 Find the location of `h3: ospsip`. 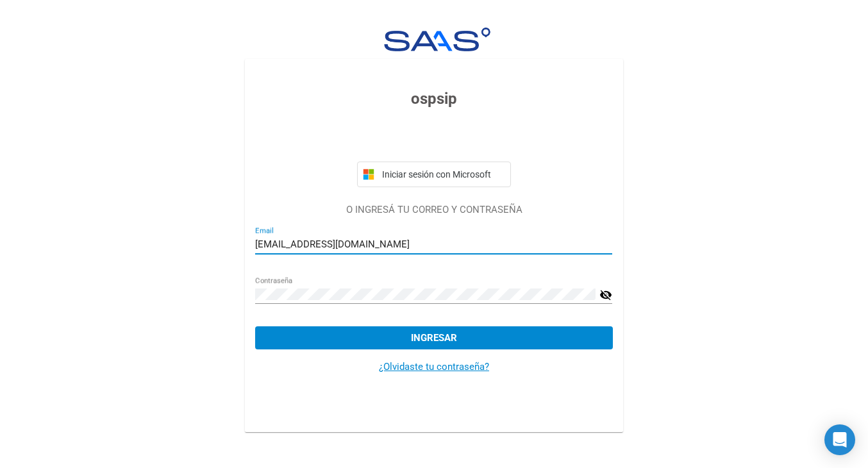

h3: ospsip is located at coordinates (434, 99).